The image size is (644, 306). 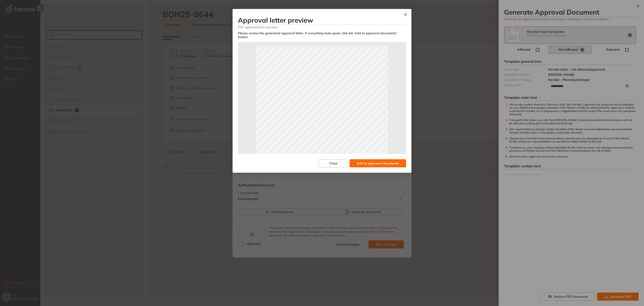 What do you see at coordinates (378, 163) in the screenshot?
I see `span: Add to approval documents` at bounding box center [378, 163].